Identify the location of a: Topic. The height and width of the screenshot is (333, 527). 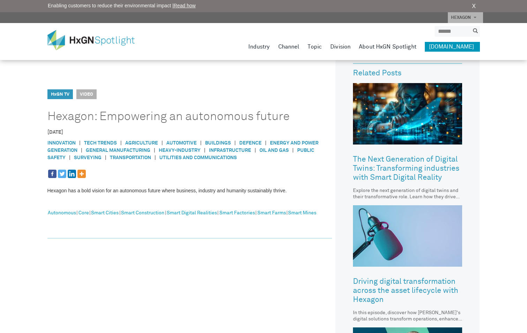
(315, 47).